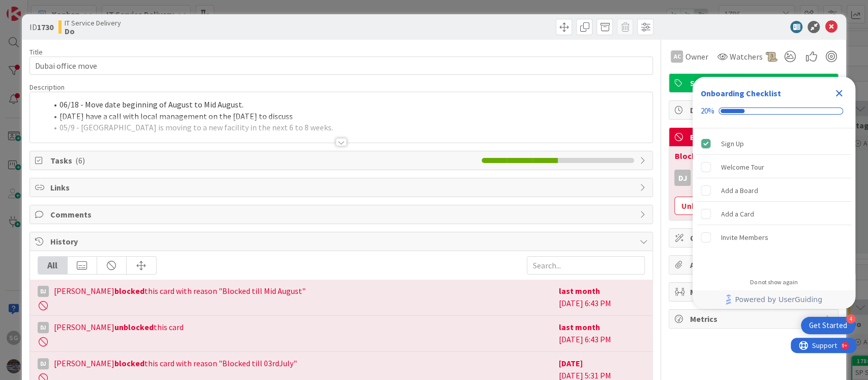  Describe the element at coordinates (774, 282) in the screenshot. I see `div: Do not show again` at that location.